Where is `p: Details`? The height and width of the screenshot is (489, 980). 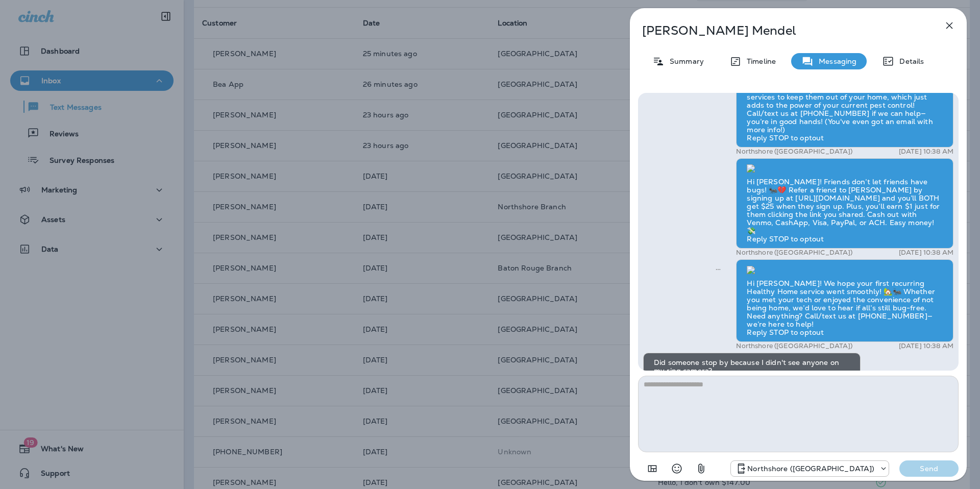
p: Details is located at coordinates (909, 62).